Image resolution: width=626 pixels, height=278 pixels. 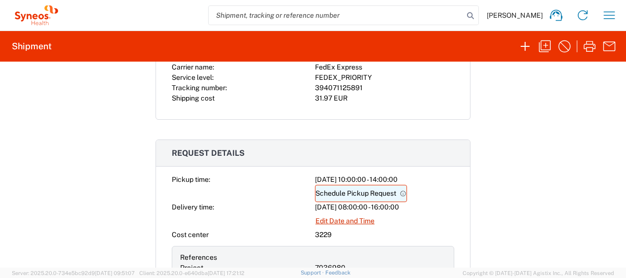 I want to click on span: Delivery time:, so click(x=193, y=207).